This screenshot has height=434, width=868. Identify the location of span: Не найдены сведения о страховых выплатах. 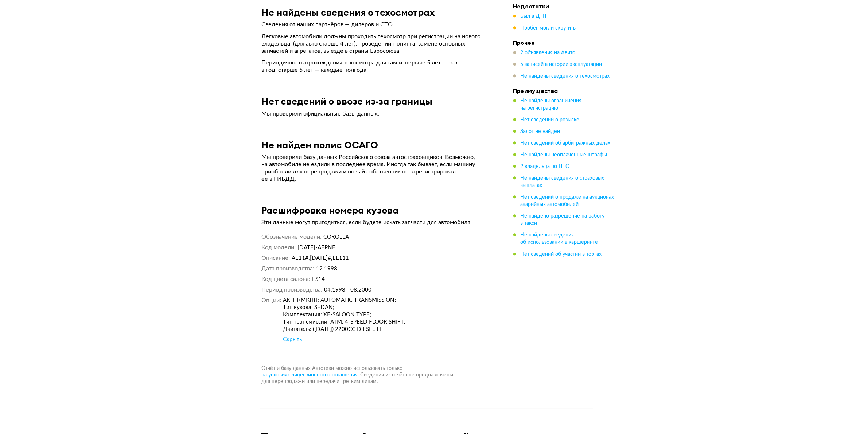
(563, 182).